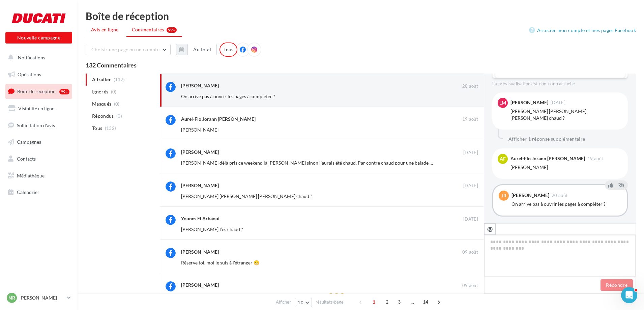 This screenshot has height=310, width=644. What do you see at coordinates (31, 176) in the screenshot?
I see `span: Médiathèque` at bounding box center [31, 176].